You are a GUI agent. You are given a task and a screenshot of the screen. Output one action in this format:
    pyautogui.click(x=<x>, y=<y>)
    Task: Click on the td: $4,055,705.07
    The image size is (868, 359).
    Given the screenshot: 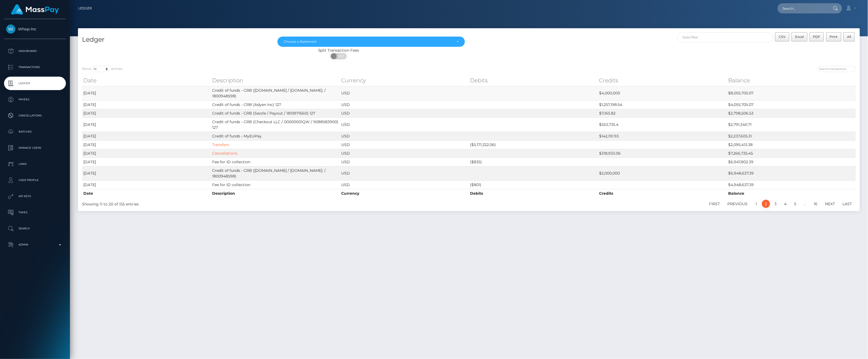 What is the action you would take?
    pyautogui.click(x=791, y=104)
    